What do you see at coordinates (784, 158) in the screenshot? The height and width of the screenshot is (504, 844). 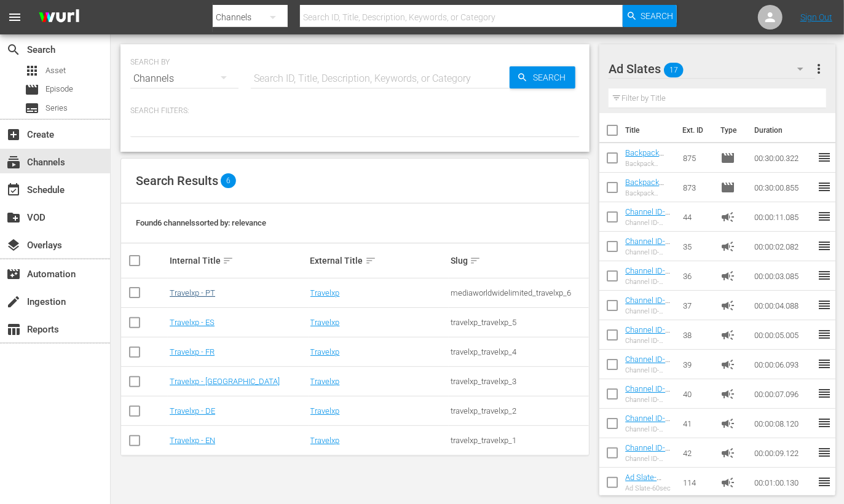 I see `td: 00:30:00.322` at bounding box center [784, 158].